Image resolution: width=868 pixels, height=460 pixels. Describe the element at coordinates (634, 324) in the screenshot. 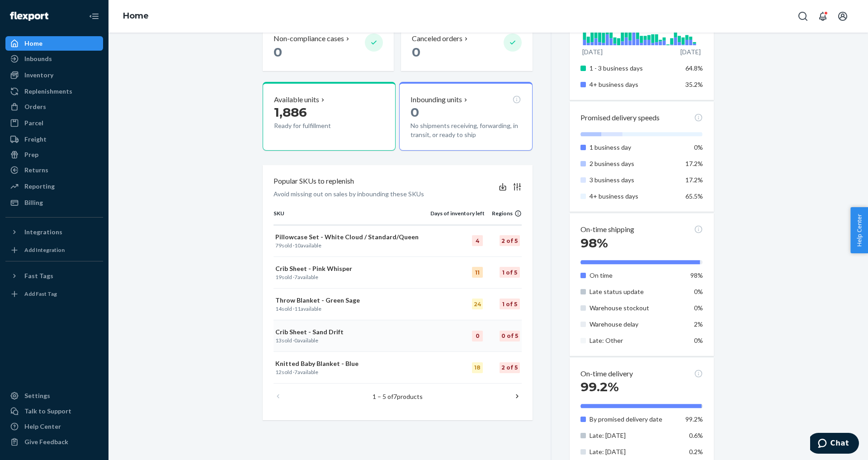

I see `p: Warehouse delay` at that location.